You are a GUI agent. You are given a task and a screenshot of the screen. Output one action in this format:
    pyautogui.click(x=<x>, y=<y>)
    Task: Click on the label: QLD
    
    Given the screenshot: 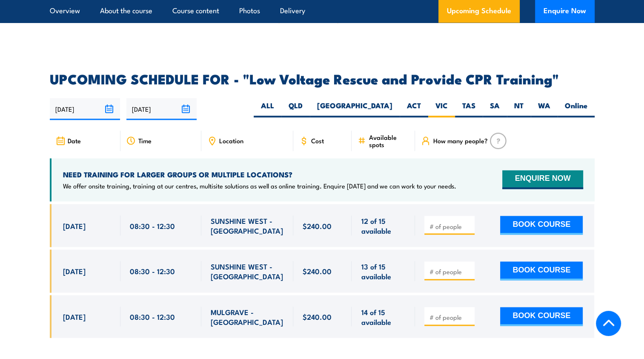 What is the action you would take?
    pyautogui.click(x=296, y=108)
    